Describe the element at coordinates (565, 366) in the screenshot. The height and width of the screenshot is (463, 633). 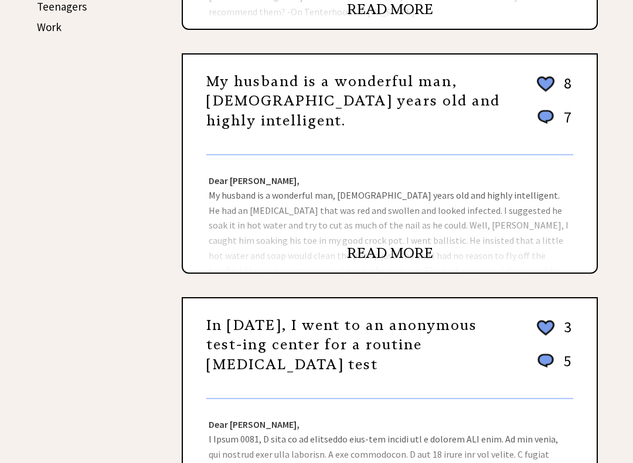
I see `td: 5` at that location.